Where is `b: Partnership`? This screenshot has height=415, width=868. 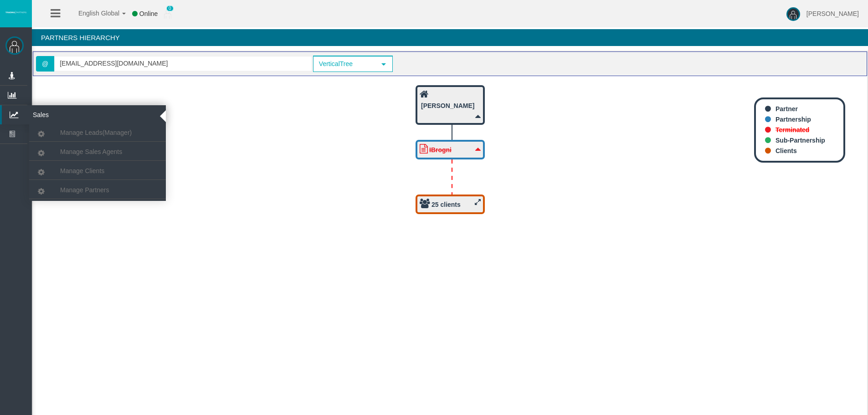 b: Partnership is located at coordinates (793, 119).